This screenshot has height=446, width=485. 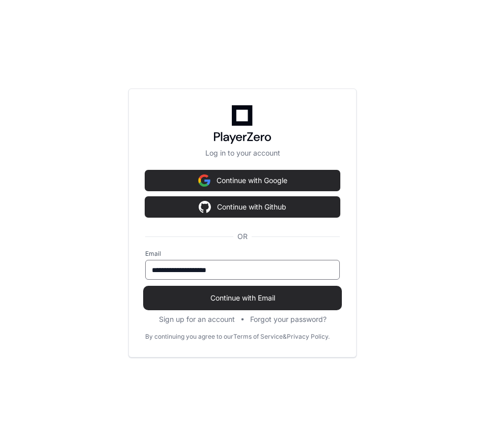 I want to click on p: Log in to your account, so click(x=242, y=153).